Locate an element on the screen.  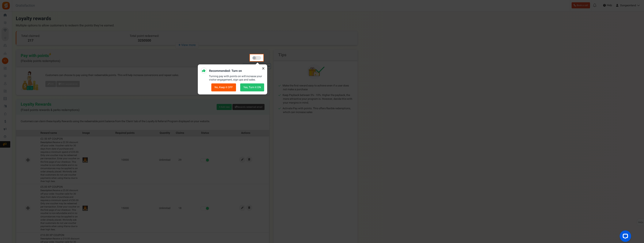
button: Yes, Turn it ON is located at coordinates (252, 87).